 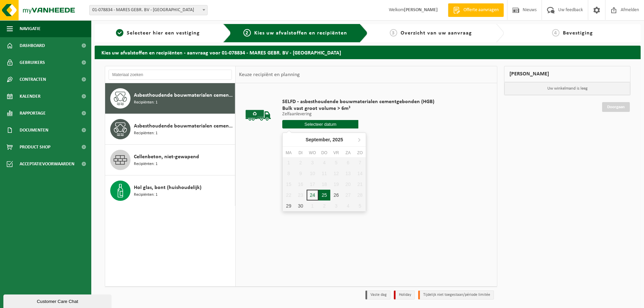 What do you see at coordinates (120, 33) in the screenshot?
I see `span: 1` at bounding box center [120, 33].